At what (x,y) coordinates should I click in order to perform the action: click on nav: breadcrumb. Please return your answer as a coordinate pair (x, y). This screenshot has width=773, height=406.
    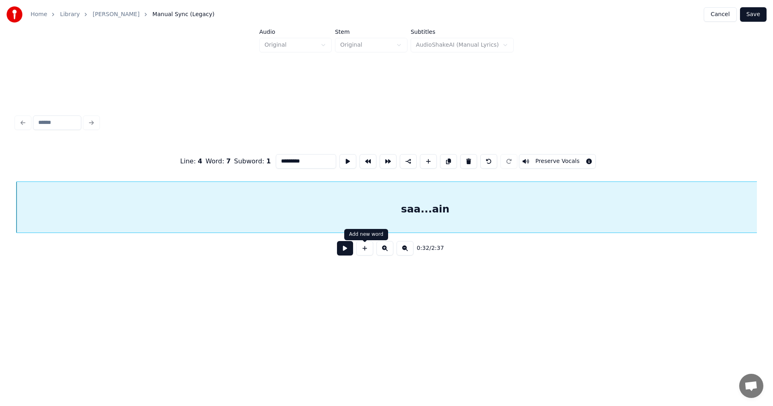
    Looking at the image, I should click on (122, 15).